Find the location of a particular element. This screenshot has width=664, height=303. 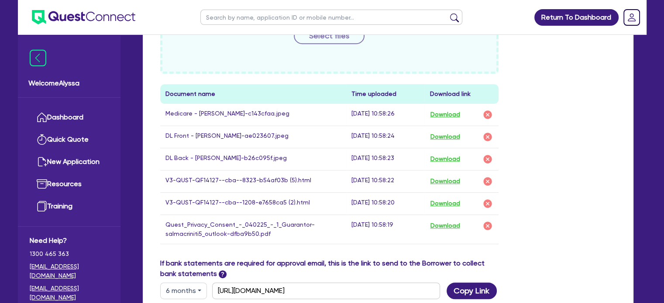

a: Resources is located at coordinates (69, 184).